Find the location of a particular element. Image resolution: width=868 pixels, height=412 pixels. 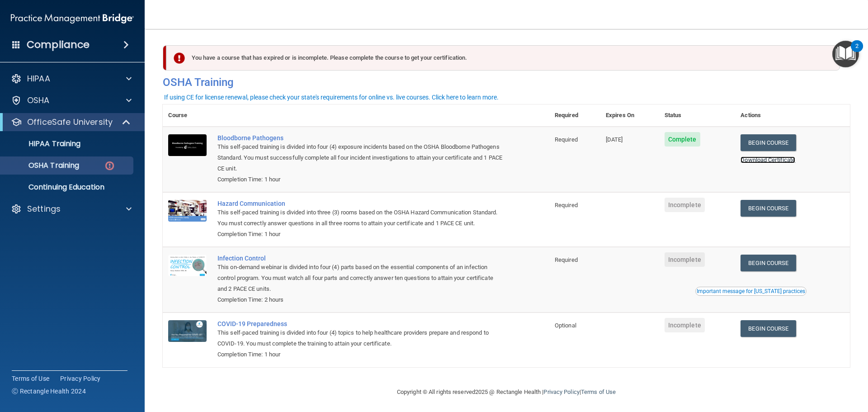

p: OSHA Training is located at coordinates (42, 166).